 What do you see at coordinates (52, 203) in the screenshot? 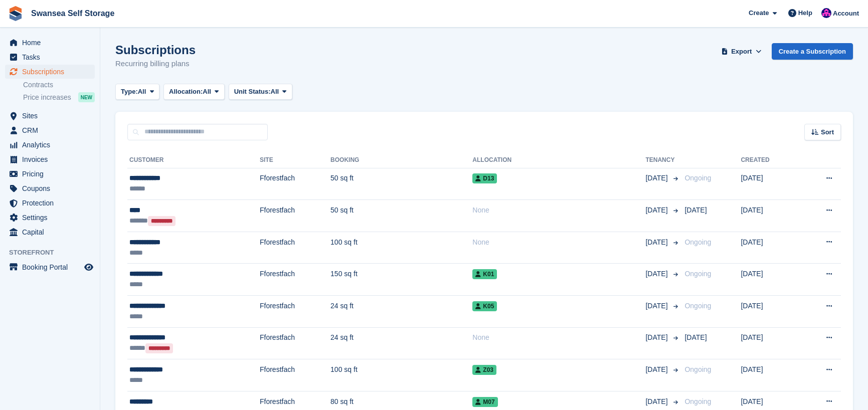
I see `span: Protection` at bounding box center [52, 203].